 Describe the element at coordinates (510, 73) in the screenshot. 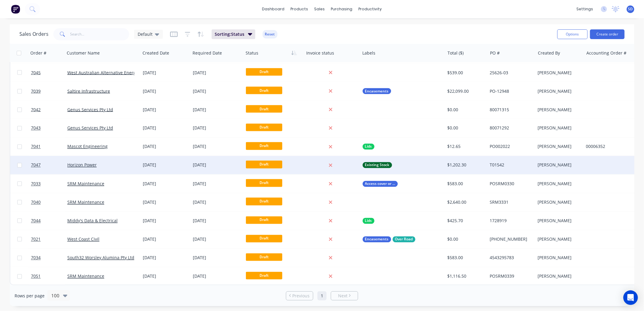

I see `div: 25626-03` at that location.